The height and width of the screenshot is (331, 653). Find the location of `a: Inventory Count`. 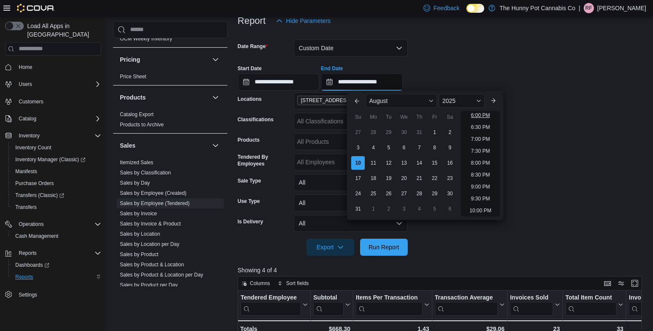

a: Inventory Count is located at coordinates (33, 148).